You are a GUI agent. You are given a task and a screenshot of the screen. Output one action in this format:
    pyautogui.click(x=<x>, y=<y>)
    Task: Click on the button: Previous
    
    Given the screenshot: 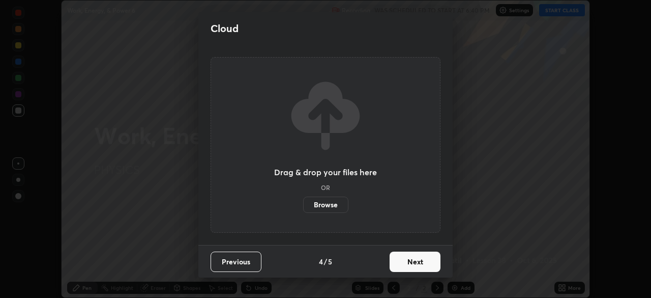 What is the action you would take?
    pyautogui.click(x=236, y=262)
    